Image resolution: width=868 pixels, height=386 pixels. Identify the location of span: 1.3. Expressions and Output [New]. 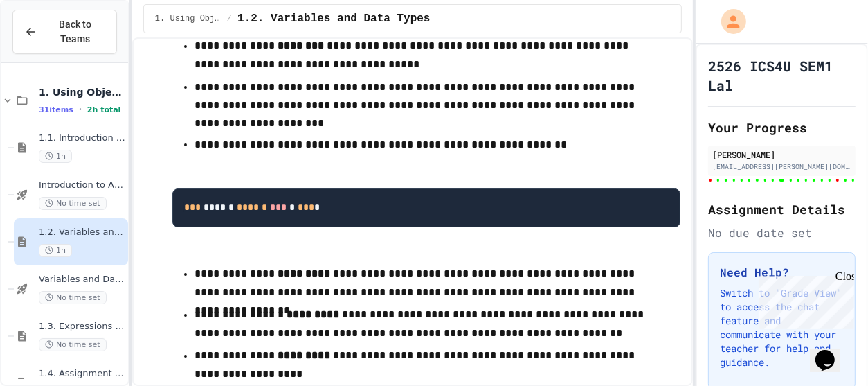
(82, 327).